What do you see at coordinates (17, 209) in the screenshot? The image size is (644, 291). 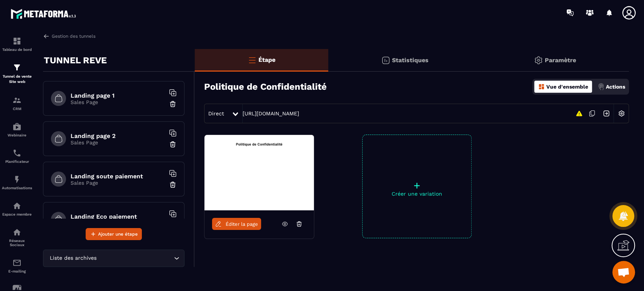 I see `a: automationsautomationsEspace membre` at bounding box center [17, 209].